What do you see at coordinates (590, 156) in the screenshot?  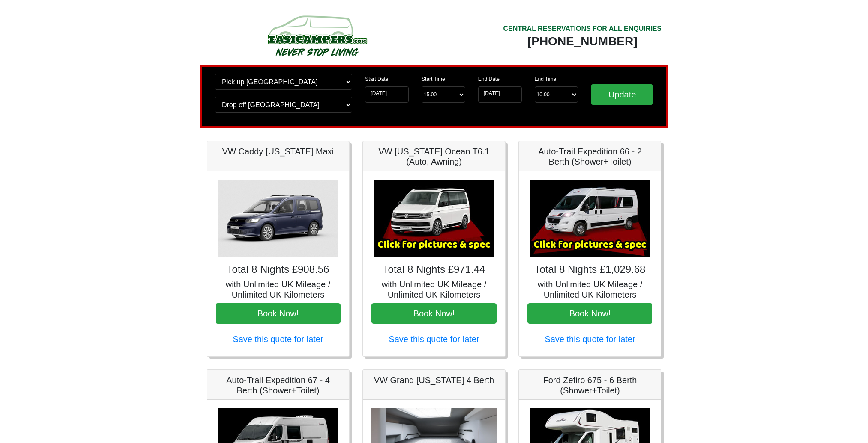 I see `h5: Auto-Trail Expedition 66 - 2 Berth (Shower+Toilet)` at bounding box center [590, 156].